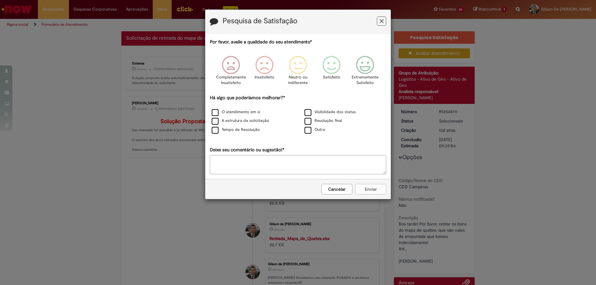 The image size is (596, 285). What do you see at coordinates (331, 72) in the screenshot?
I see `div: Satisfeito` at bounding box center [331, 72].